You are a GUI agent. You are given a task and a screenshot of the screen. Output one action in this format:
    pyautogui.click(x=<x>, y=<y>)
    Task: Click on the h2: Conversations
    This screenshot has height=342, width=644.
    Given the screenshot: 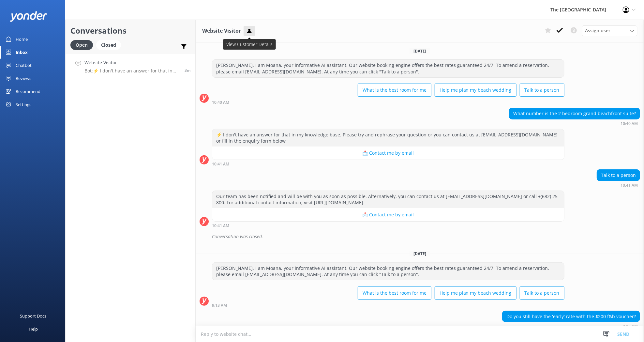 What is the action you would take?
    pyautogui.click(x=130, y=31)
    